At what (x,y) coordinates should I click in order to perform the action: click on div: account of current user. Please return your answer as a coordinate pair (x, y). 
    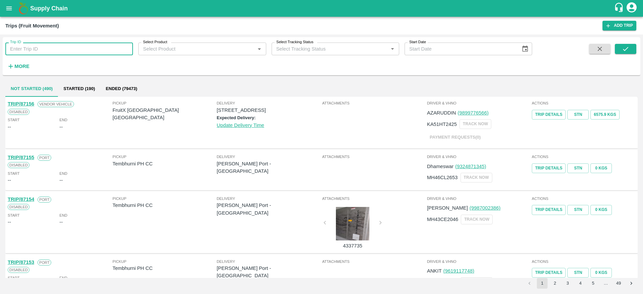
    Looking at the image, I should click on (632, 8).